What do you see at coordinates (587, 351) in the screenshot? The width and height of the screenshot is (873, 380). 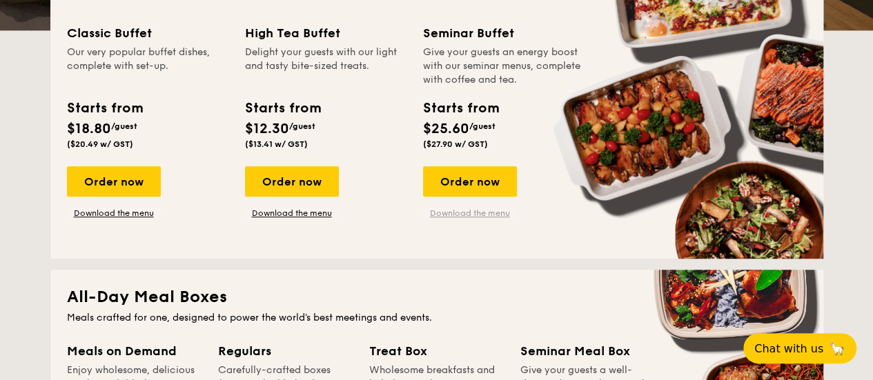 I see `div: Seminar Meal Box` at bounding box center [587, 351].